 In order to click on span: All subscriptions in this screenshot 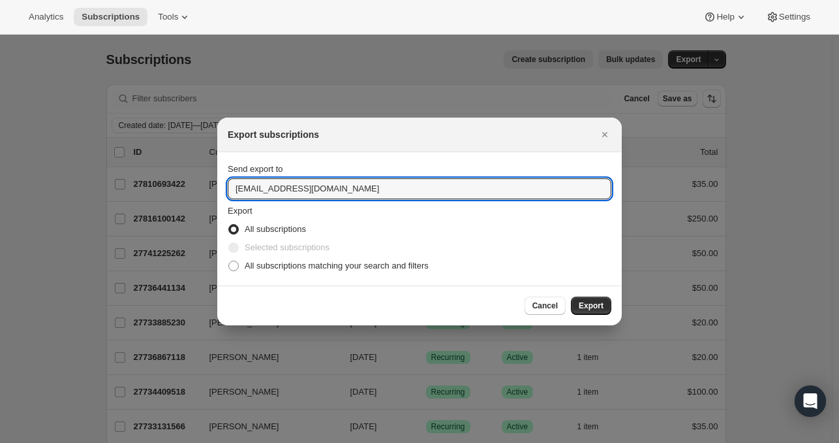, I will do `click(275, 228)`.